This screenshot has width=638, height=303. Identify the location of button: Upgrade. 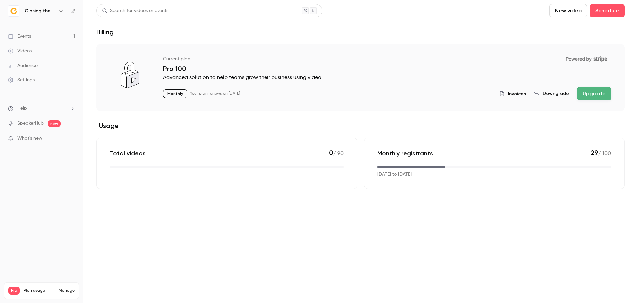
(594, 94).